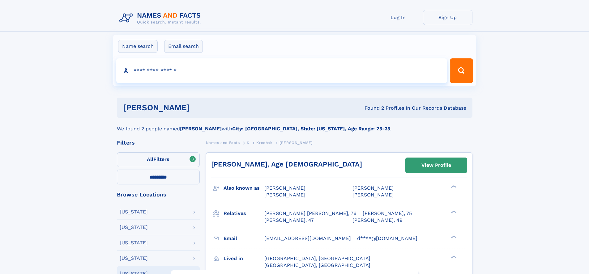 The width and height of the screenshot is (589, 274). What do you see at coordinates (158, 195) in the screenshot?
I see `div: Browse Locations` at bounding box center [158, 195].